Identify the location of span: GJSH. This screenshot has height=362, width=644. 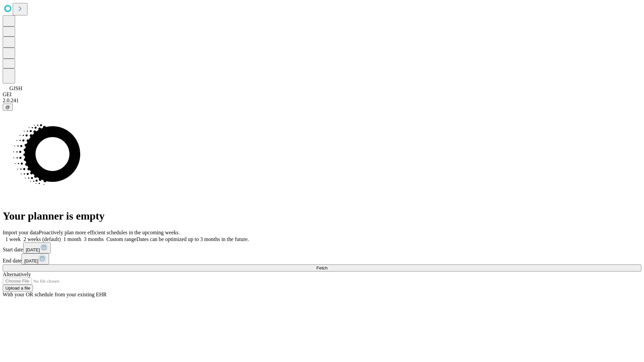
(16, 88).